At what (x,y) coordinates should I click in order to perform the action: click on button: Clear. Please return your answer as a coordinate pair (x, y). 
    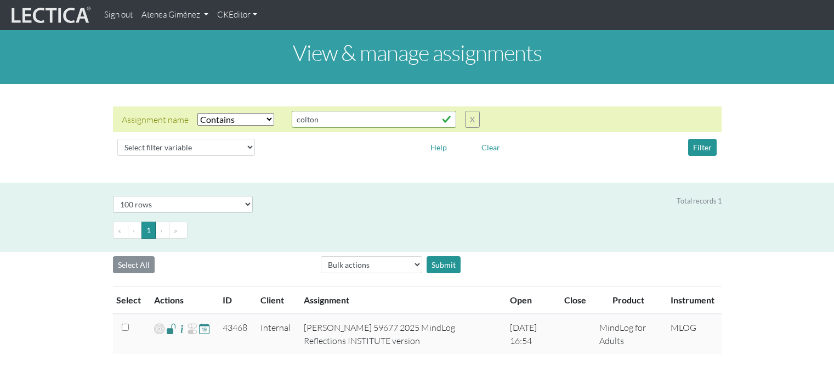
    Looking at the image, I should click on (491, 147).